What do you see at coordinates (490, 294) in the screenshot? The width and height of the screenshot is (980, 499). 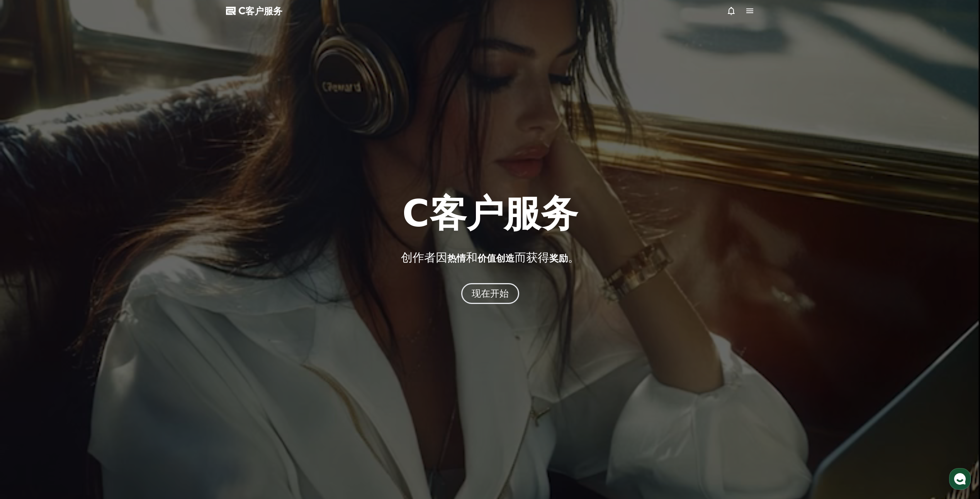 I see `a: 现在开始` at bounding box center [490, 294].